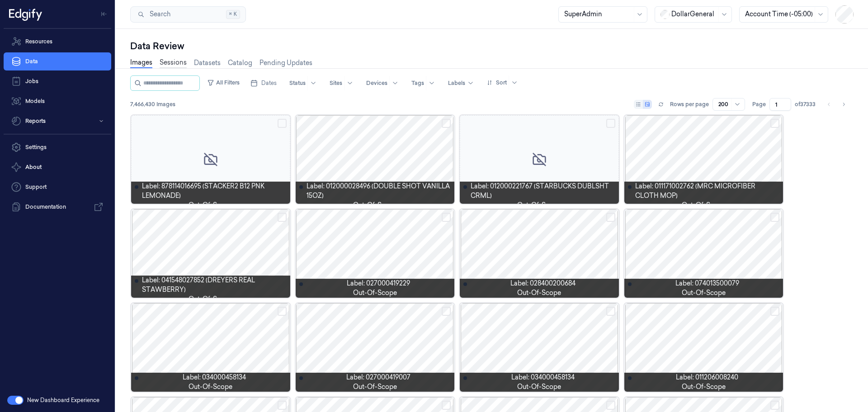  I want to click on span: Label: 074013500079, so click(707, 283).